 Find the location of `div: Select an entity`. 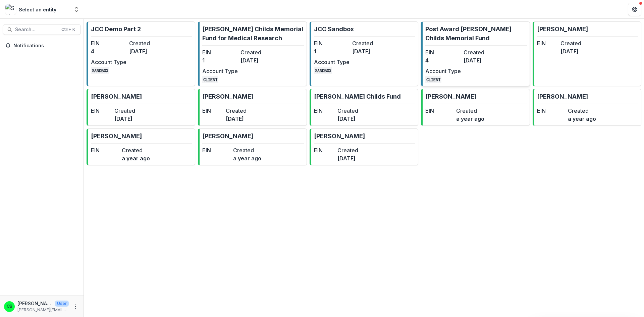

div: Select an entity is located at coordinates (38, 9).